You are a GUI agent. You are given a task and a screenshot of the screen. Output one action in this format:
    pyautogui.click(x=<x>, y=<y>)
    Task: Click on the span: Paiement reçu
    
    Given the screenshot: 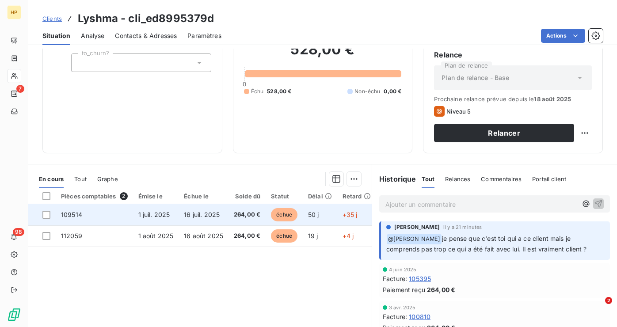 What is the action you would take?
    pyautogui.click(x=404, y=289)
    